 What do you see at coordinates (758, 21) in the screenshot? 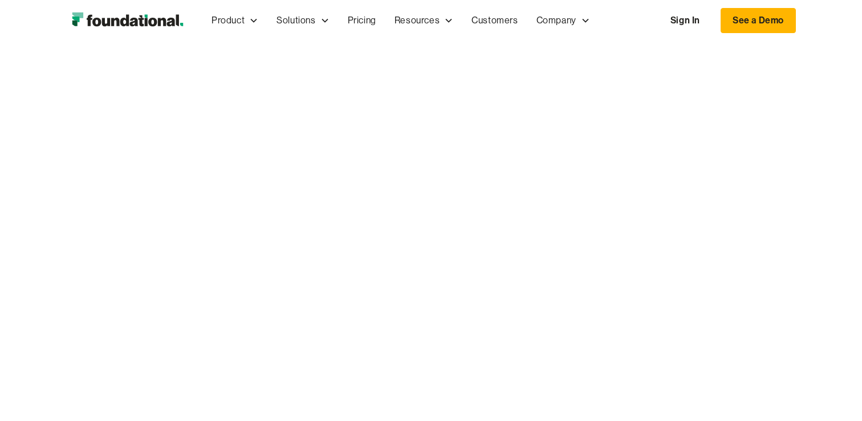
I see `a: See a Demo` at bounding box center [758, 21].